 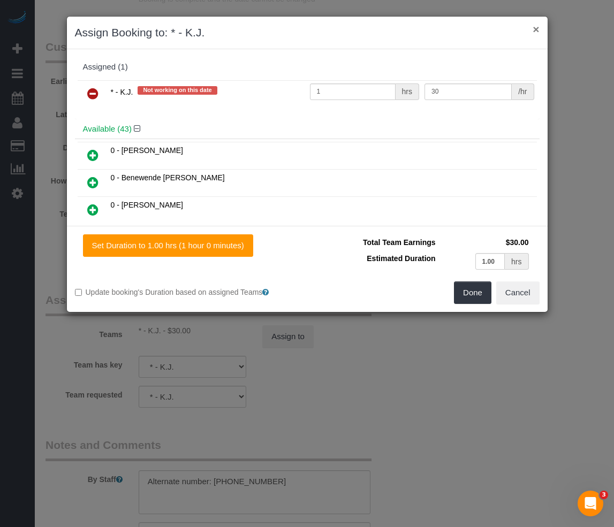 I want to click on button: Done, so click(x=473, y=293).